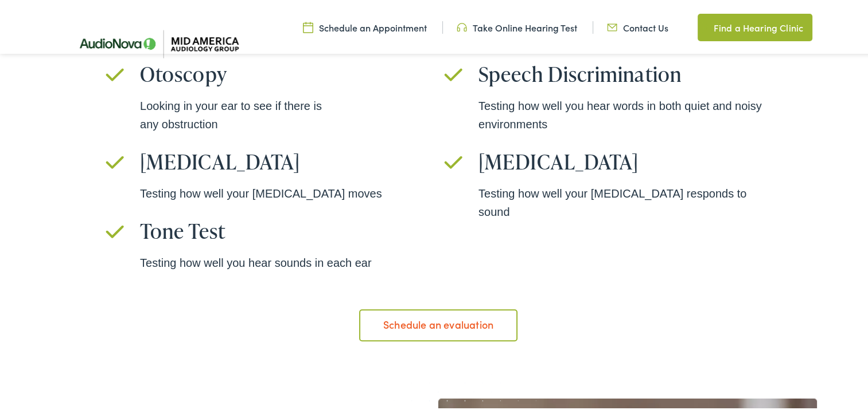 The width and height of the screenshot is (868, 410). Describe the element at coordinates (517, 25) in the screenshot. I see `a: Take Online Hearing Test` at that location.